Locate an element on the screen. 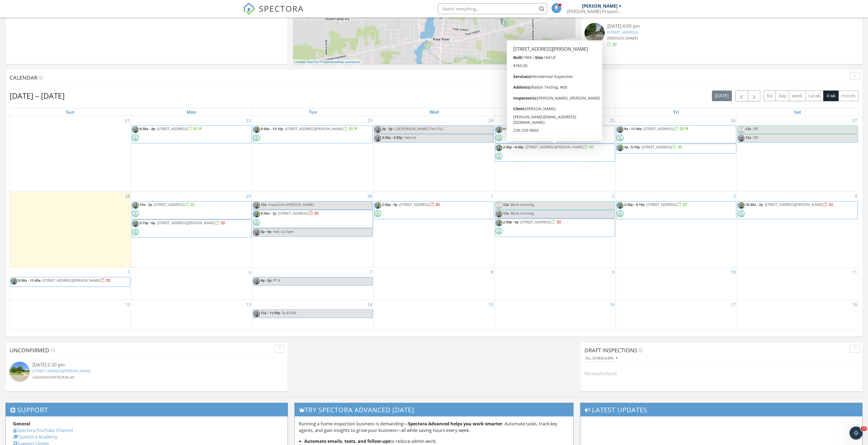 This screenshot has width=868, height=445. span: 9:30a - 4p is located at coordinates (148, 129).